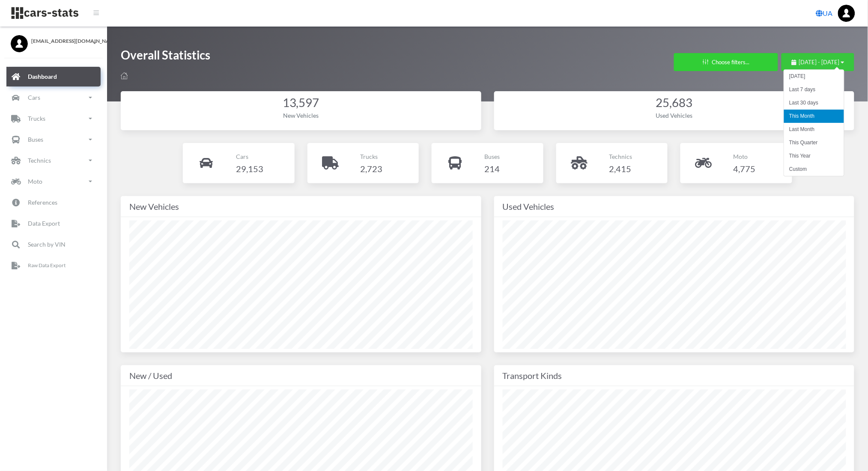  What do you see at coordinates (54, 182) in the screenshot?
I see `a: Moto` at bounding box center [54, 182].